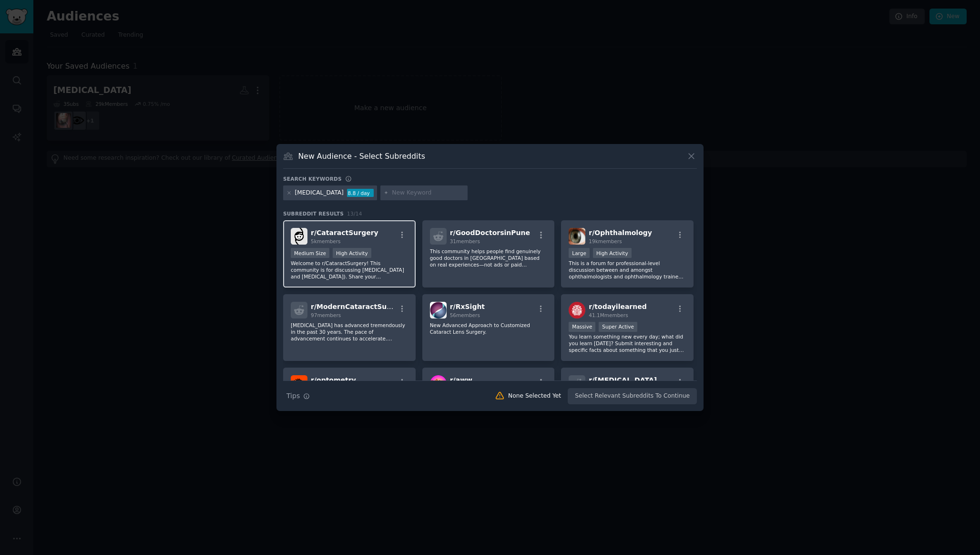 This screenshot has height=555, width=980. What do you see at coordinates (577, 236) in the screenshot?
I see `img: Ophthalmology` at bounding box center [577, 236].